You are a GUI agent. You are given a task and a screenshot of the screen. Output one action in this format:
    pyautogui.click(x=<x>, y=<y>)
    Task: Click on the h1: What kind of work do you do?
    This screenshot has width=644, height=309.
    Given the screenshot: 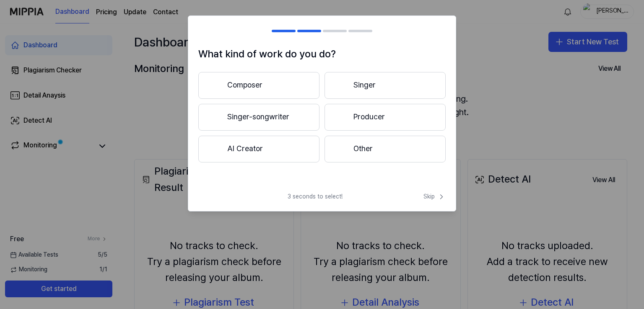 What is the action you would take?
    pyautogui.click(x=322, y=54)
    